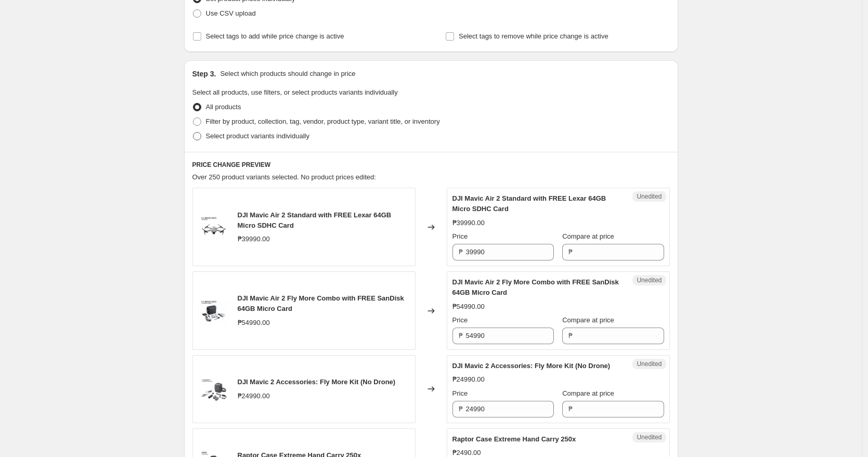 This screenshot has height=457, width=868. What do you see at coordinates (258, 136) in the screenshot?
I see `span: Select product variants individually` at bounding box center [258, 136].